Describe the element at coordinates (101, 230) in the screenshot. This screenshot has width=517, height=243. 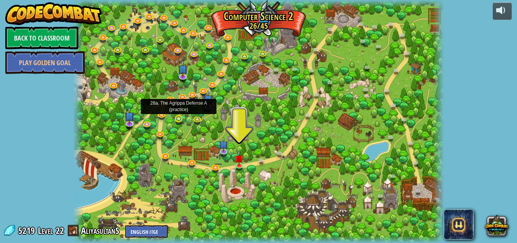
I see `a: AliyasultanS` at that location.